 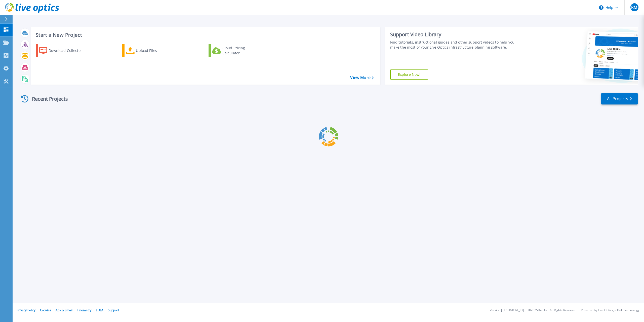 I want to click on li: Powered by Live Optics, a Dell Technology, so click(x=610, y=310).